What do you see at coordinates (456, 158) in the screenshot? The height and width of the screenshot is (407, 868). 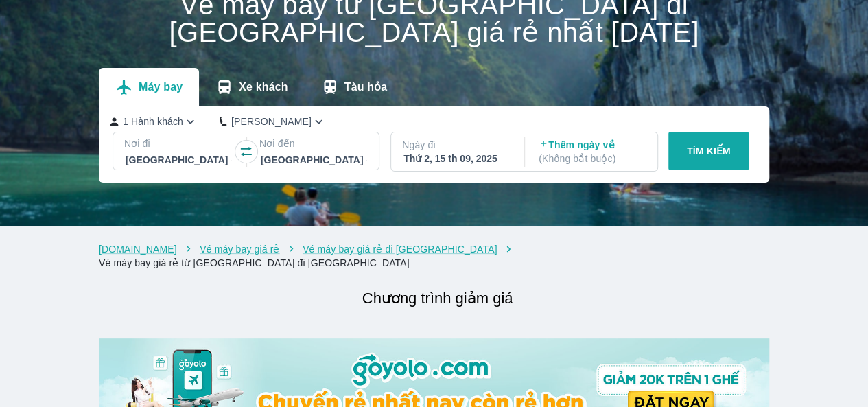 I see `div: Thứ 2, 15 th 09, 2025` at bounding box center [456, 158].